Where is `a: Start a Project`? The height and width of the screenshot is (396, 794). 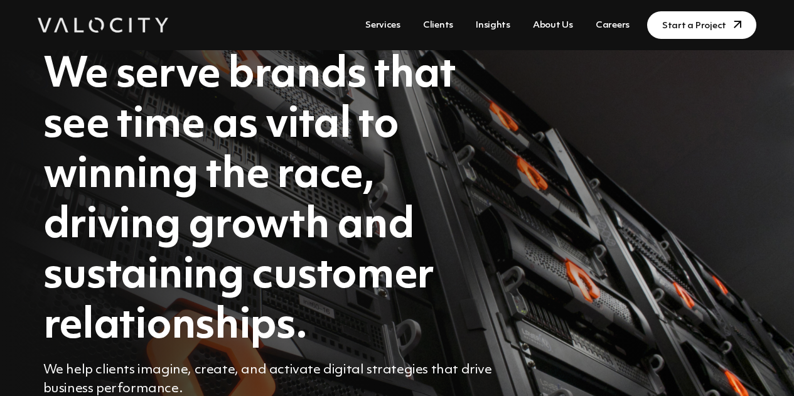
a: Start a Project is located at coordinates (702, 25).